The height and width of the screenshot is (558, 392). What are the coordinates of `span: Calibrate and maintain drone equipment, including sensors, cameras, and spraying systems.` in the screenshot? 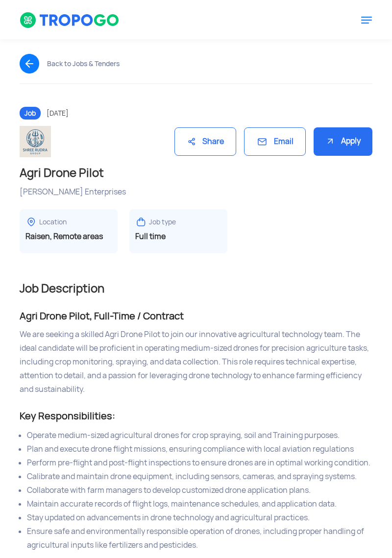 It's located at (191, 476).